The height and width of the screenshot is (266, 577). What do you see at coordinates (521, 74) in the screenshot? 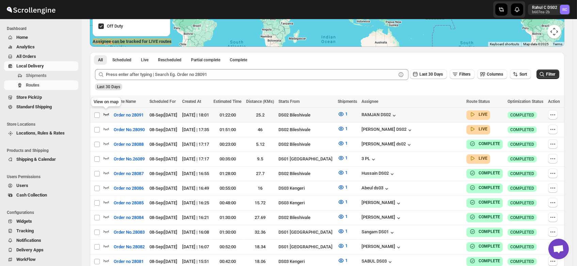
I see `button: Sort` at bounding box center [521, 74].